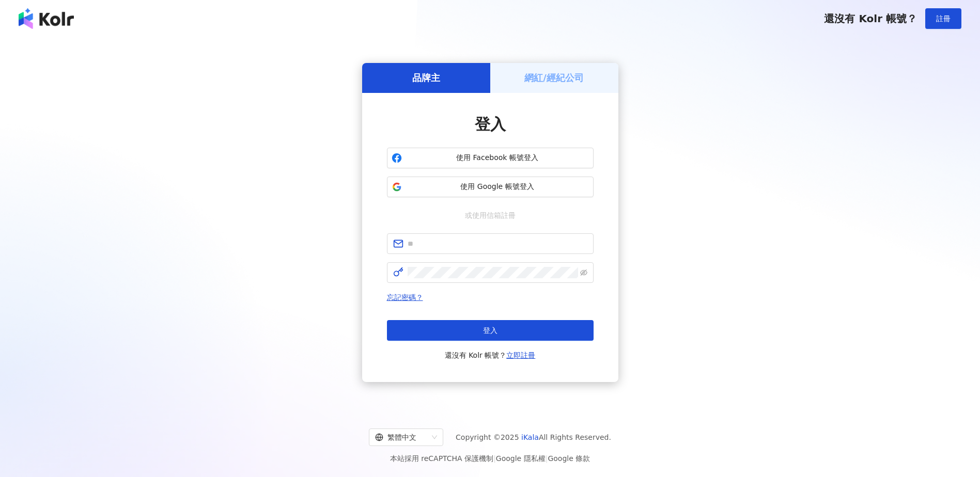 The image size is (980, 477). I want to click on span: 使用 Facebook 帳號登入, so click(497, 158).